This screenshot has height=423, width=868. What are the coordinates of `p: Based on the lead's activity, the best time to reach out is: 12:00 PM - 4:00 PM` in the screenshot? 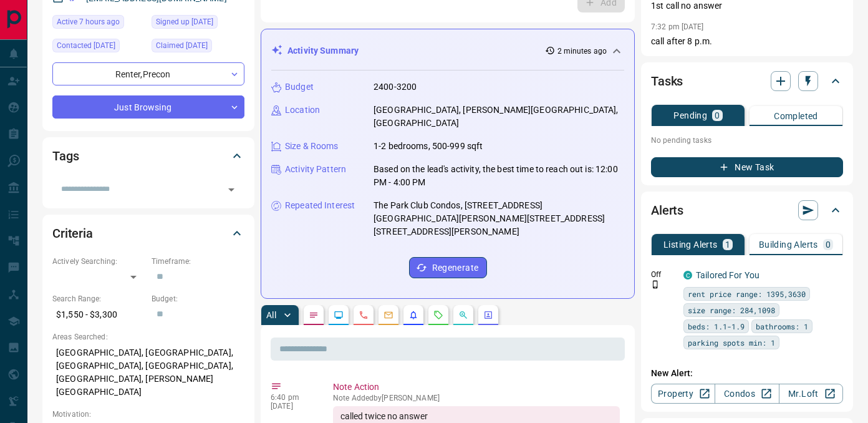 It's located at (499, 176).